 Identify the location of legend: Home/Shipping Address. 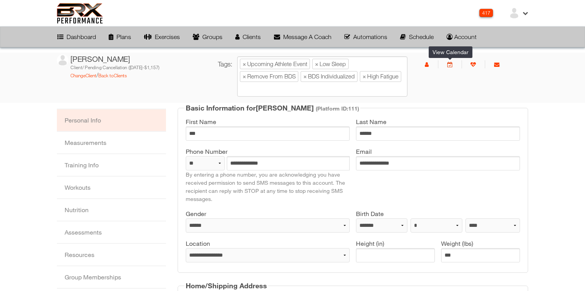
(226, 286).